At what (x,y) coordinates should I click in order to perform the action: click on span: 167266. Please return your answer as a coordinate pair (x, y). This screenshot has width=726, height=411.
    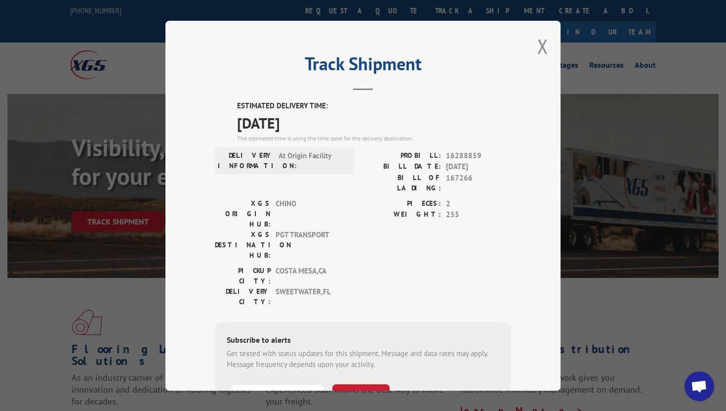
    Looking at the image, I should click on (479, 182).